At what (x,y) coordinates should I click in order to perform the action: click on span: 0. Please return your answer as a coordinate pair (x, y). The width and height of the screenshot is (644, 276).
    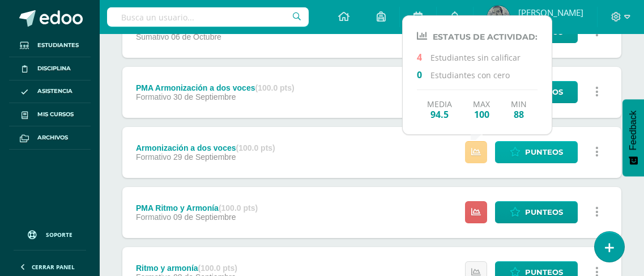
    Looking at the image, I should click on (423, 74).